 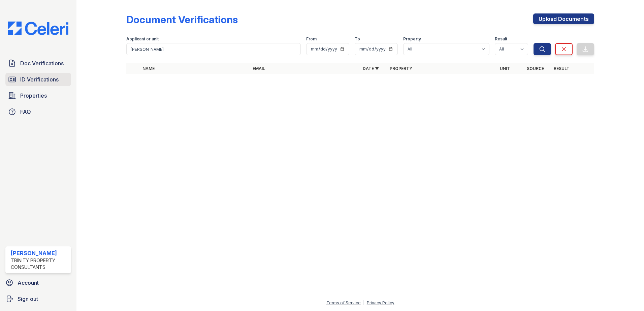 I want to click on span: Account, so click(x=28, y=283).